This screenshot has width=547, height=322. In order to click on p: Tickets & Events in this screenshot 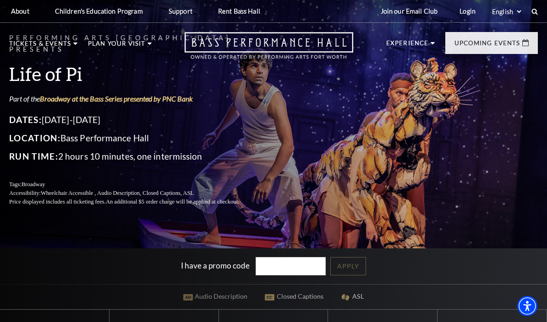, I will do `click(40, 46)`.